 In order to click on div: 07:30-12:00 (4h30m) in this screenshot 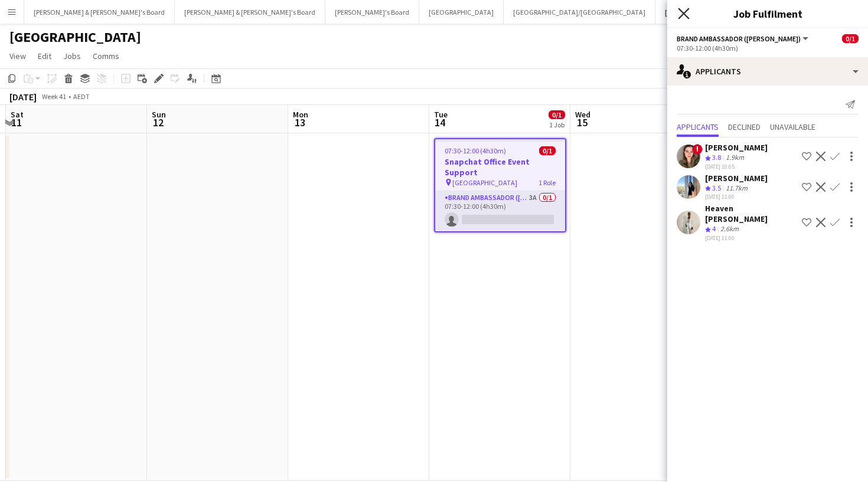, I will do `click(768, 48)`.